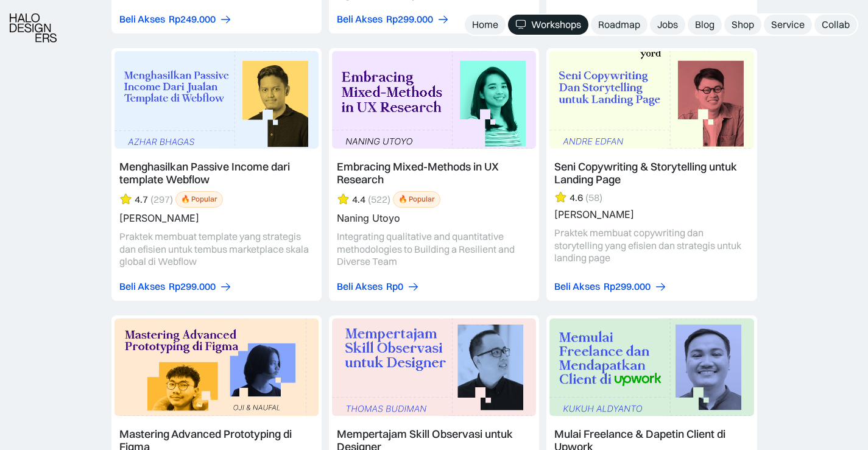 This screenshot has width=868, height=450. What do you see at coordinates (836, 24) in the screenshot?
I see `a: Collab` at bounding box center [836, 24].